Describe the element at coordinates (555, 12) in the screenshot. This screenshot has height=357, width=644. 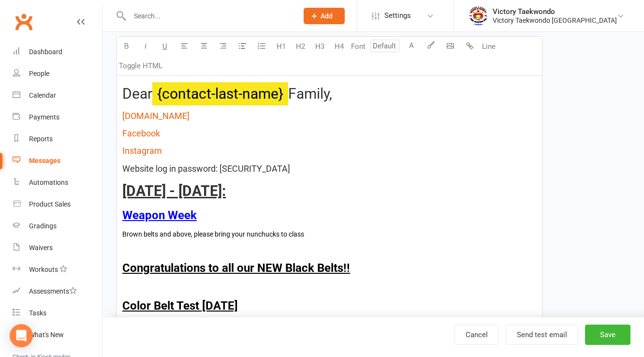
I see `div: Victory Taekwondo` at that location.